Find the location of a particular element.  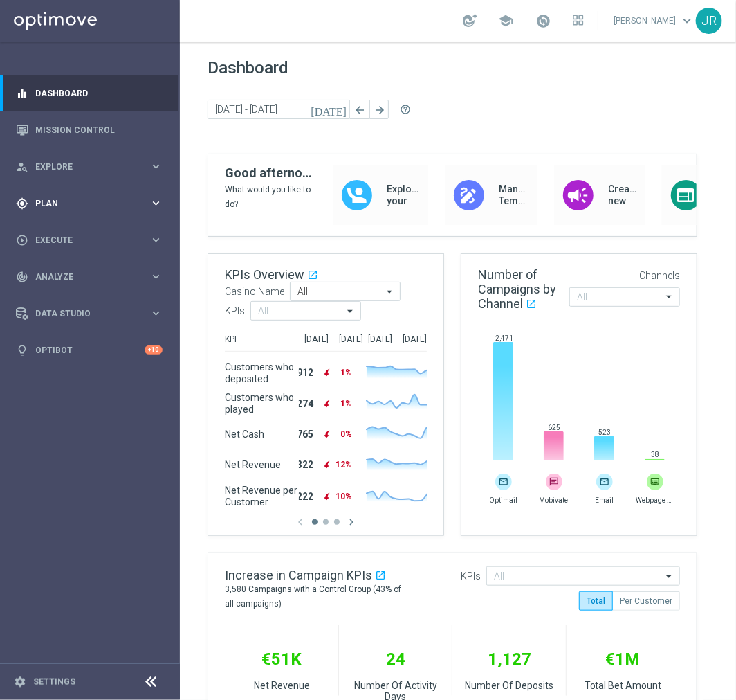

i: lightbulb is located at coordinates (22, 350).